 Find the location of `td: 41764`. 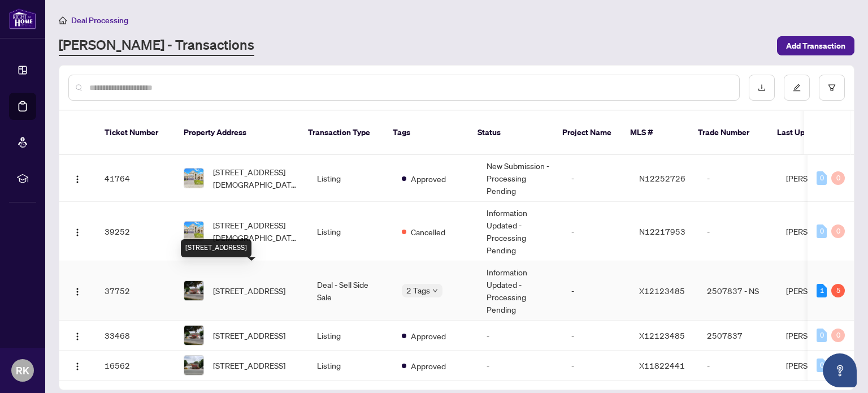

td: 41764 is located at coordinates (135, 178).